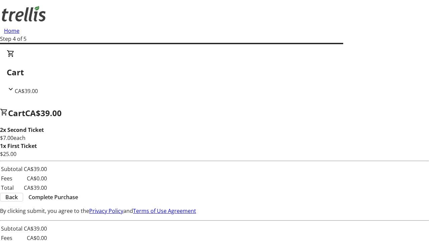  I want to click on span: Complete Purchase, so click(53, 198).